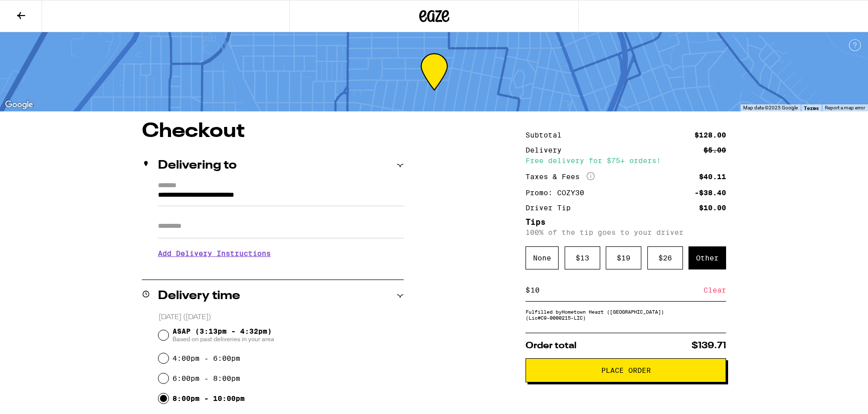  What do you see at coordinates (547, 135) in the screenshot?
I see `div: Subtotal` at bounding box center [547, 135].